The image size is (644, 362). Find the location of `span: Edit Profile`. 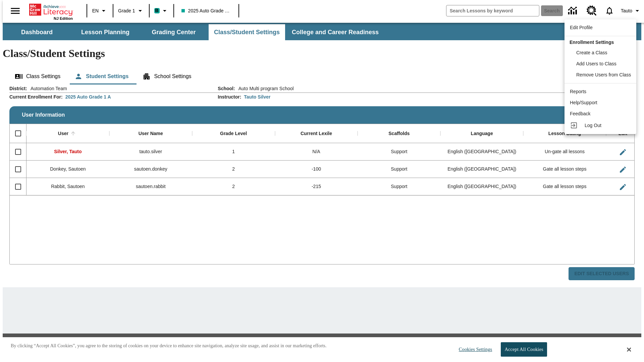

span: Edit Profile is located at coordinates (581, 27).